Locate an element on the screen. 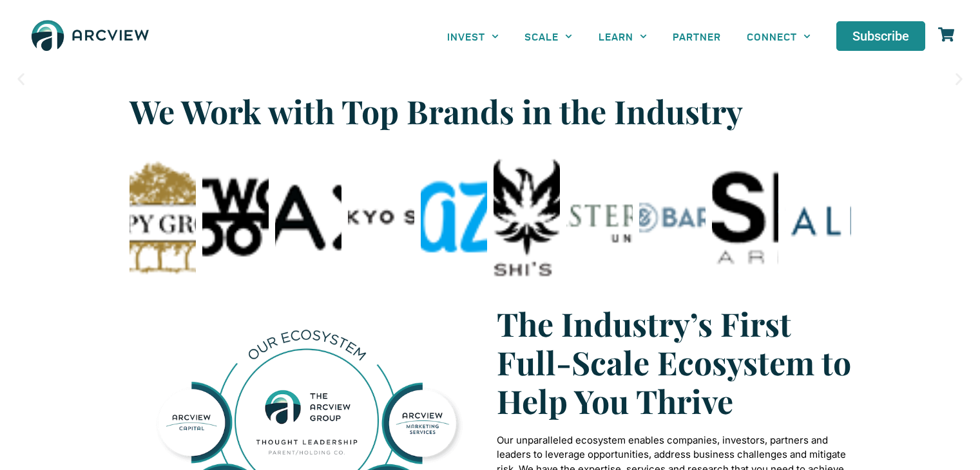  div: 5 / 22 is located at coordinates (453, 218).